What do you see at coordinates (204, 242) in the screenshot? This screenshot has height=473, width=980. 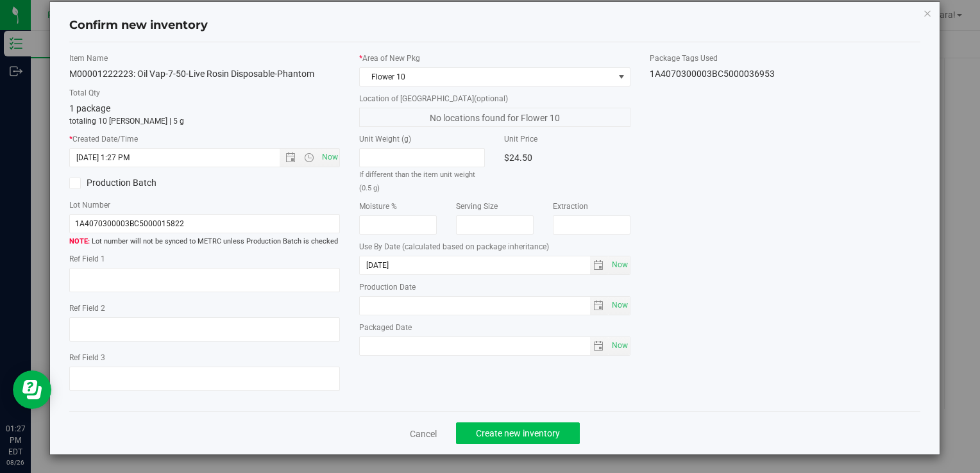 I see `span: Lot number will not be synced to METRC unless Production Batch is checked` at bounding box center [204, 242].